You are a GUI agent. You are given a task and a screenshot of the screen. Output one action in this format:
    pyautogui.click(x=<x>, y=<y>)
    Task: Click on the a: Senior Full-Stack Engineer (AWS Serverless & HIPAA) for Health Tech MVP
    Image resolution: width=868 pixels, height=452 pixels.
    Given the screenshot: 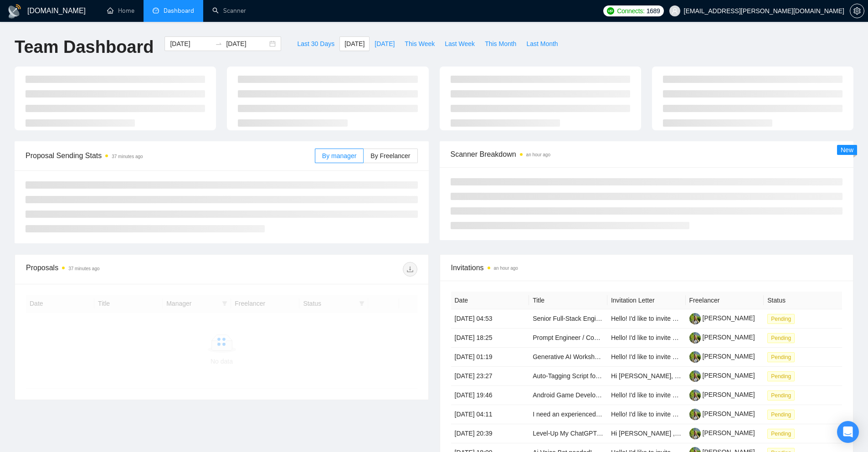 What is the action you would take?
    pyautogui.click(x=640, y=318)
    